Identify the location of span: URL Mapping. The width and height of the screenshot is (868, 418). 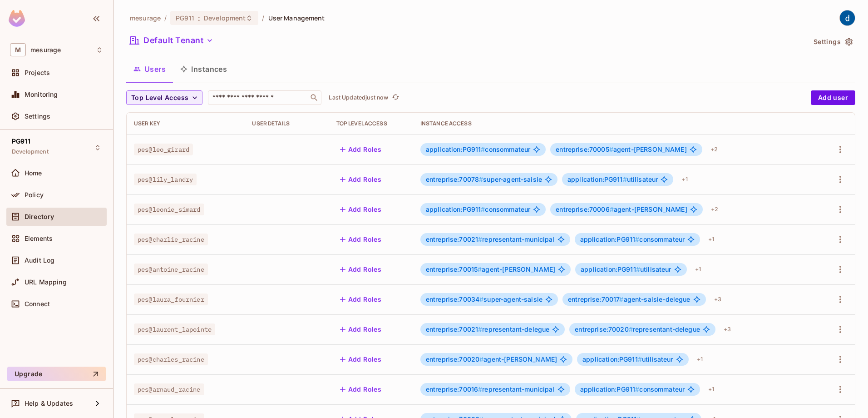
(45, 282).